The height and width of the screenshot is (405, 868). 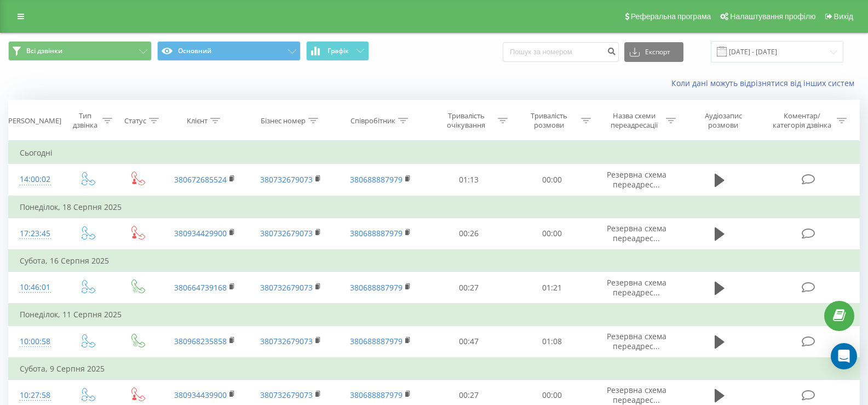 What do you see at coordinates (671, 16) in the screenshot?
I see `span: Реферальна програма` at bounding box center [671, 16].